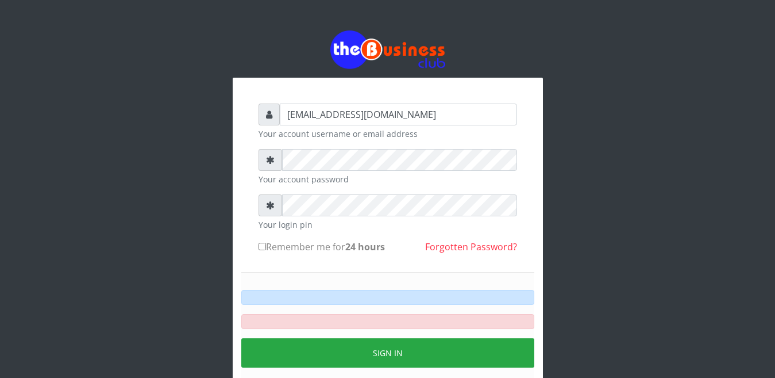 The width and height of the screenshot is (775, 378). Describe the element at coordinates (365, 247) in the screenshot. I see `b: 24 hours` at that location.